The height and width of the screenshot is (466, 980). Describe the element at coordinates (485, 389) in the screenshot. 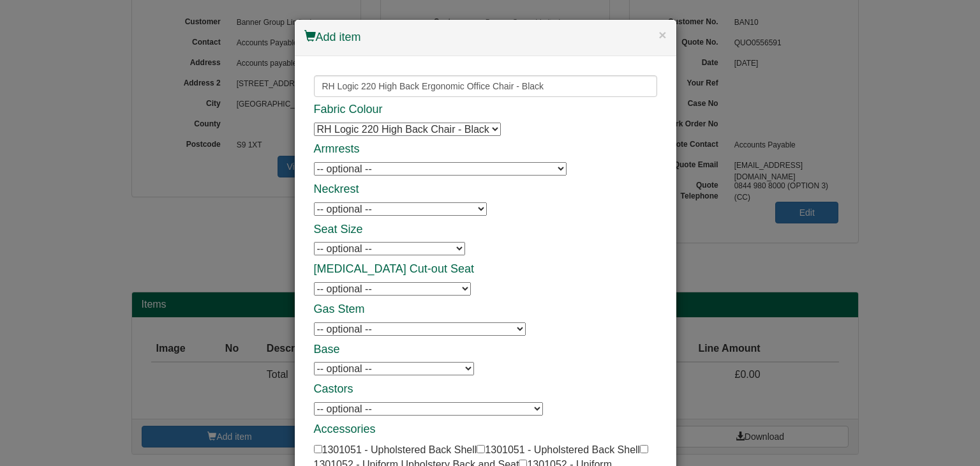

I see `h4: Castors` at that location.